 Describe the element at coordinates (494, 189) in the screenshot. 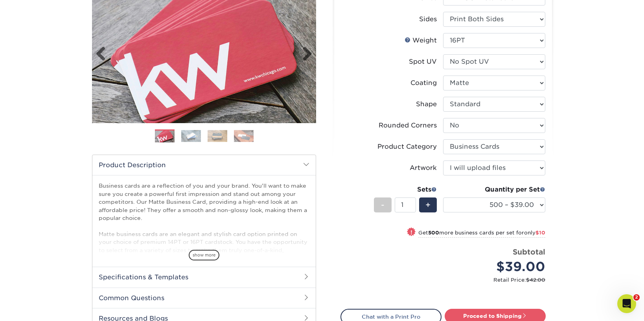

I see `div: Quantity per Set` at that location.